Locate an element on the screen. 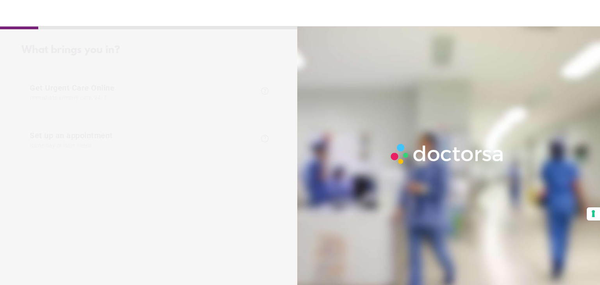 This screenshot has height=285, width=600. span: Set up an appointment is located at coordinates (143, 140).